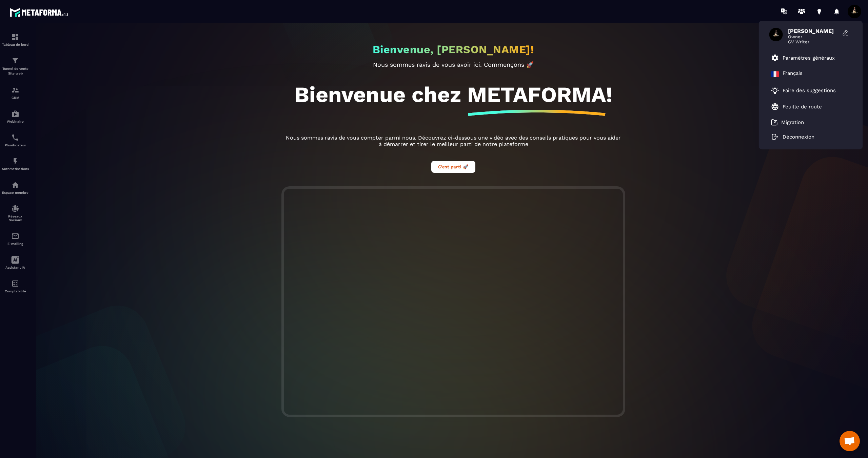 This screenshot has width=868, height=458. I want to click on img: logo, so click(40, 13).